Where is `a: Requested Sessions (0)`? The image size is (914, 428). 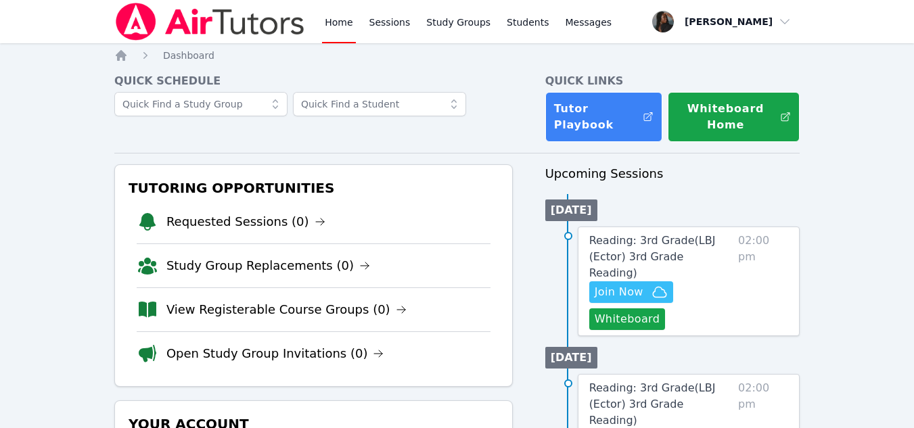
a: Requested Sessions (0) is located at coordinates (246, 222).